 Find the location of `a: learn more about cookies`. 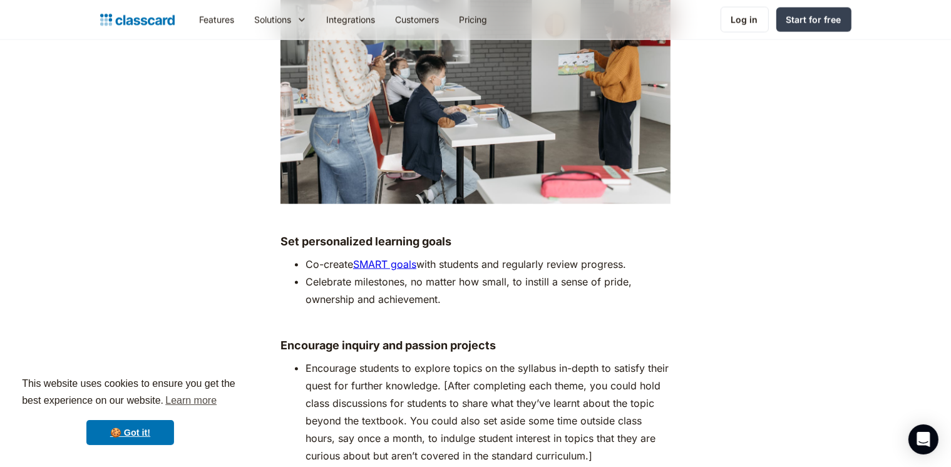

a: learn more about cookies is located at coordinates (191, 401).